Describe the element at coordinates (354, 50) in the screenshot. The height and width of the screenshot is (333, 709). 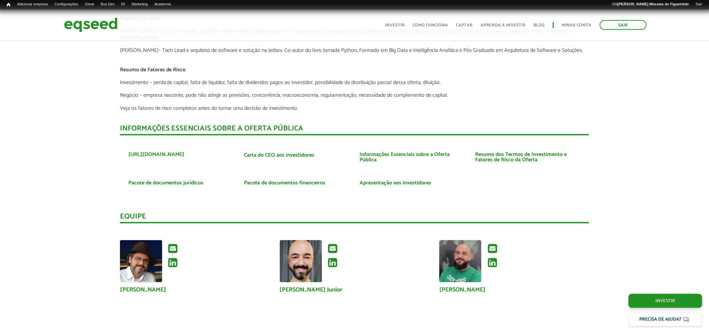
I see `p: – Tech Lead e arquiteto de software e solução na Jetbov. Co-autor do livro Jornada Python, Formad...` at that location.